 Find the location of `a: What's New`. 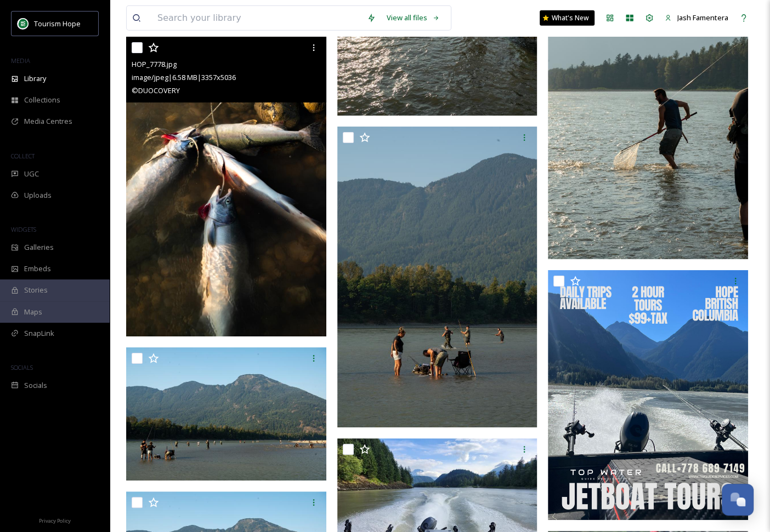

a: What's New is located at coordinates (567, 18).